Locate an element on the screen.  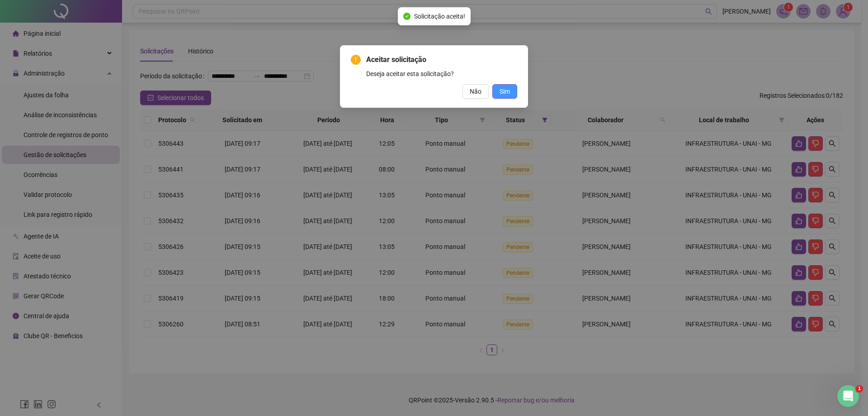
span: exclamation-circle is located at coordinates (356, 60).